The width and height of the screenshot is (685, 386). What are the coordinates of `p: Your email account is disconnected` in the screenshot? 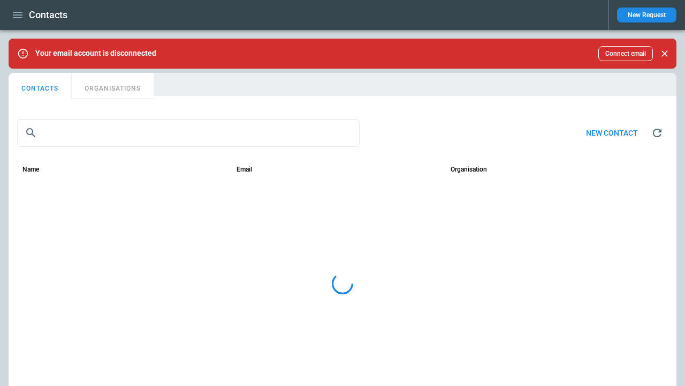 It's located at (96, 53).